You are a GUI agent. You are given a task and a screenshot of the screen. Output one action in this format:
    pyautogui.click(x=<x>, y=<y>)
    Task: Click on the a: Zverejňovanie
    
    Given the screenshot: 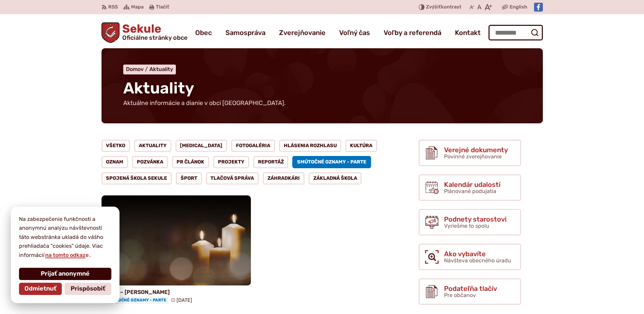 What is the action you would take?
    pyautogui.click(x=302, y=33)
    